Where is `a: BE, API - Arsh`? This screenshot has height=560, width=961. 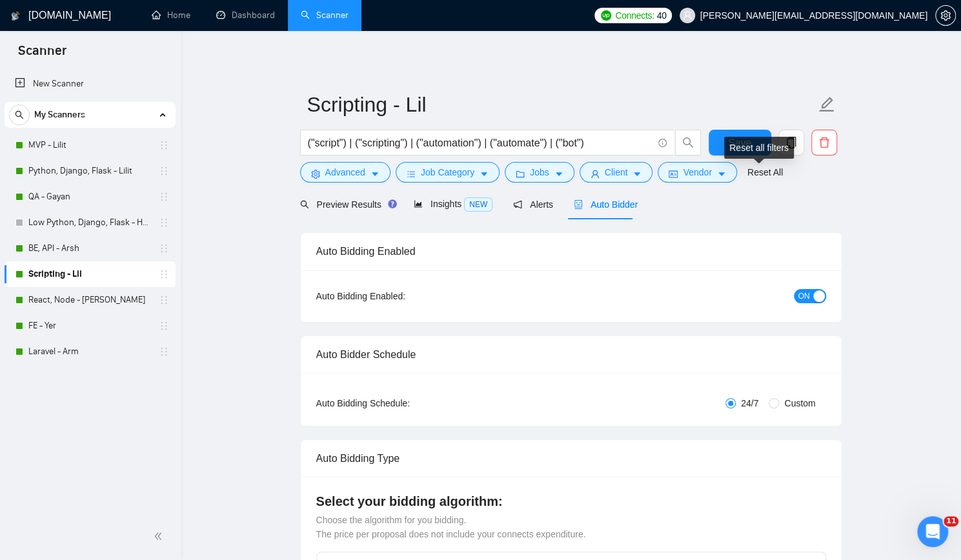 a: BE, API - Arsh is located at coordinates (90, 248).